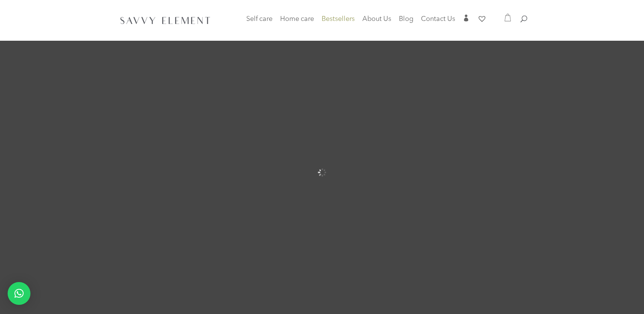 This screenshot has width=644, height=314. Describe the element at coordinates (297, 24) in the screenshot. I see `a: Home care` at that location.